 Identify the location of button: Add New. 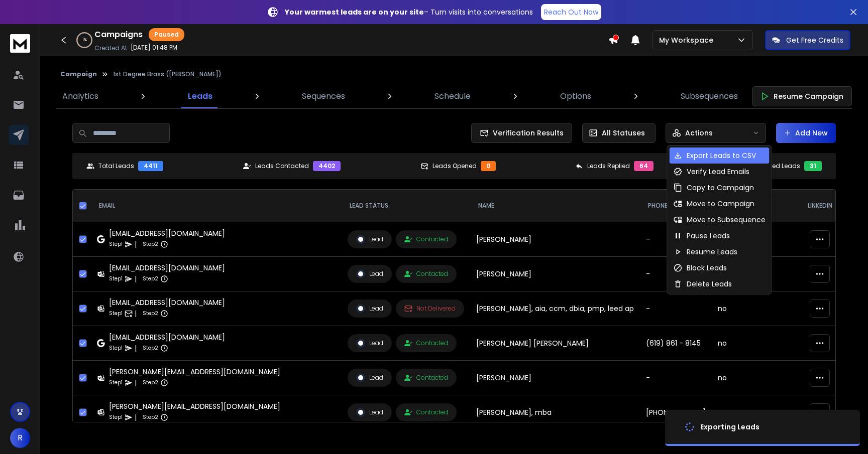
(806, 133).